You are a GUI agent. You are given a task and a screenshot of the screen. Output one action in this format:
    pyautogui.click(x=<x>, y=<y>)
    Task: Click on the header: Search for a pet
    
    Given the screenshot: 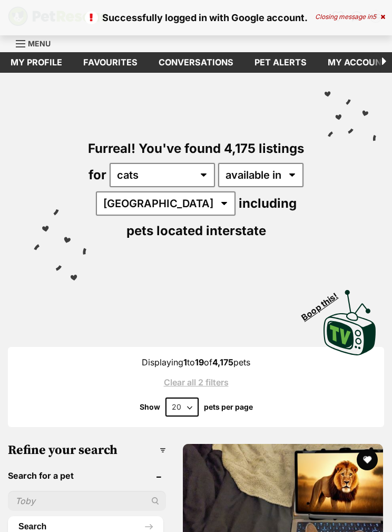 What is the action you would take?
    pyautogui.click(x=87, y=476)
    